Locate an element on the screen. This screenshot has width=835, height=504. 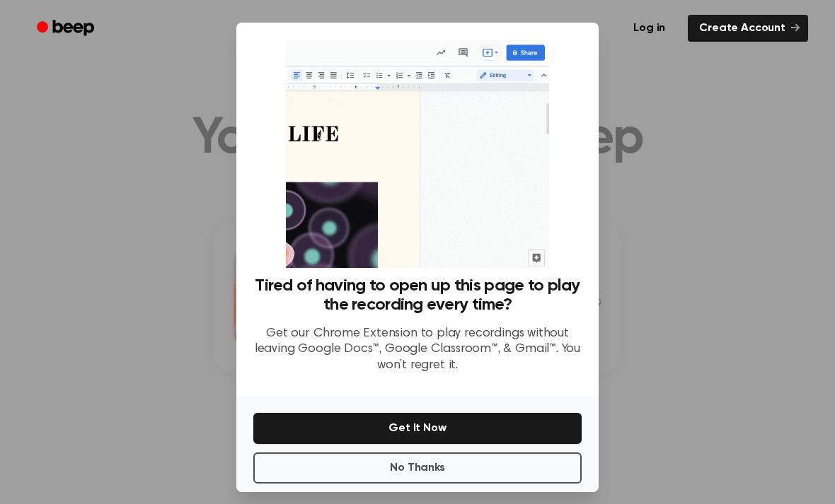
button: Get It Now is located at coordinates (417, 429).